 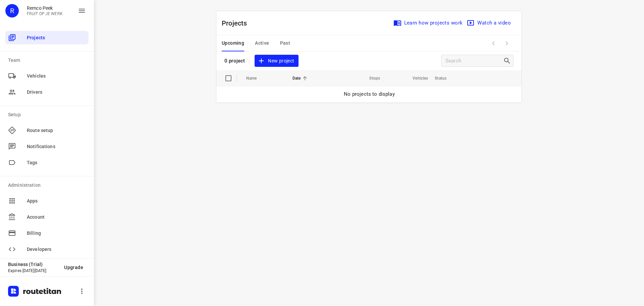 What do you see at coordinates (47, 201) in the screenshot?
I see `div: Apps` at bounding box center [47, 201].